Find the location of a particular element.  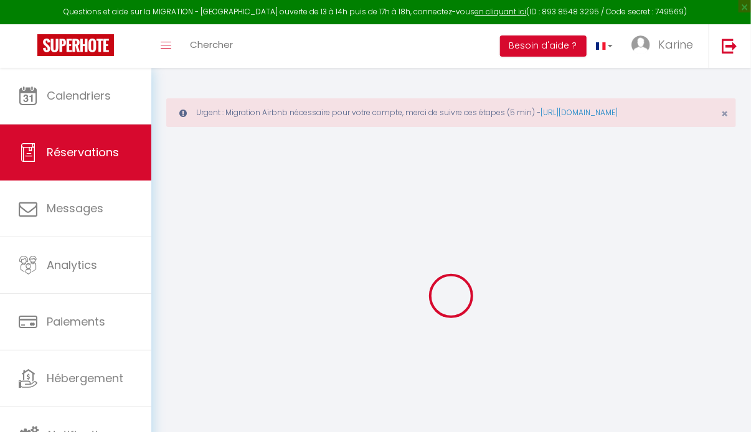

span: Analytics is located at coordinates (72, 265).